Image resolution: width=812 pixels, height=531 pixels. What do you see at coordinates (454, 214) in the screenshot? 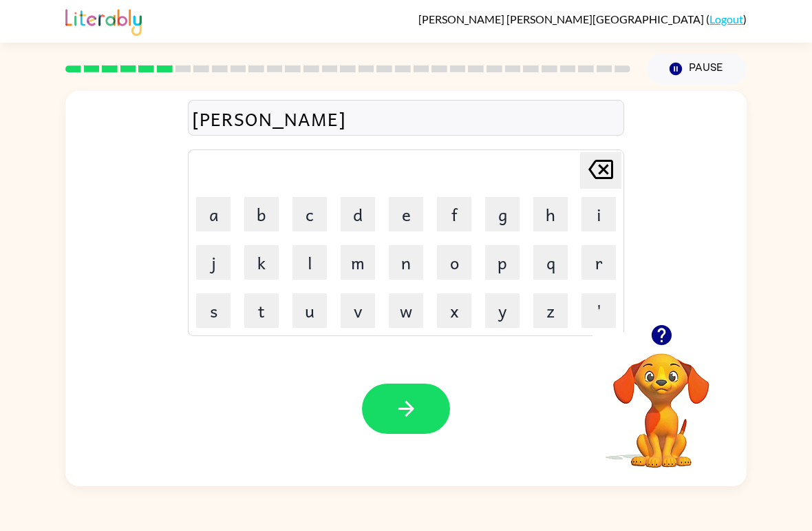
I see `button: f` at bounding box center [454, 214].